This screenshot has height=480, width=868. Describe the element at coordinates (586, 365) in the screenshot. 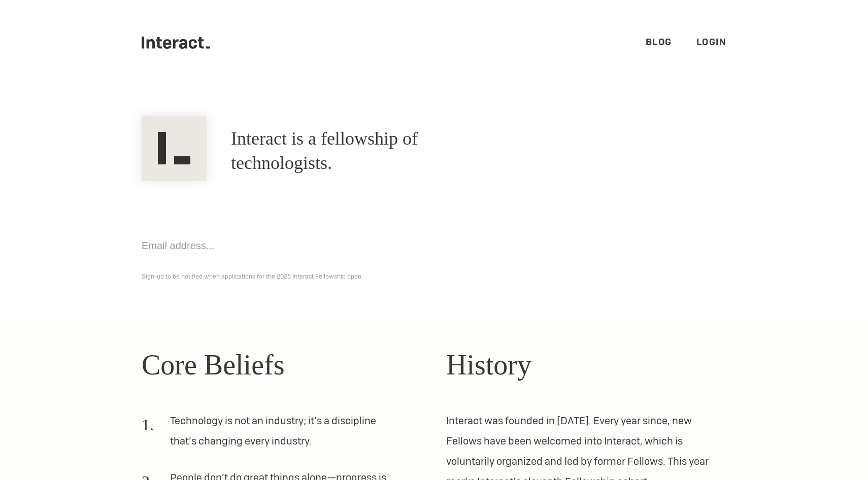

I see `h2: History` at that location.